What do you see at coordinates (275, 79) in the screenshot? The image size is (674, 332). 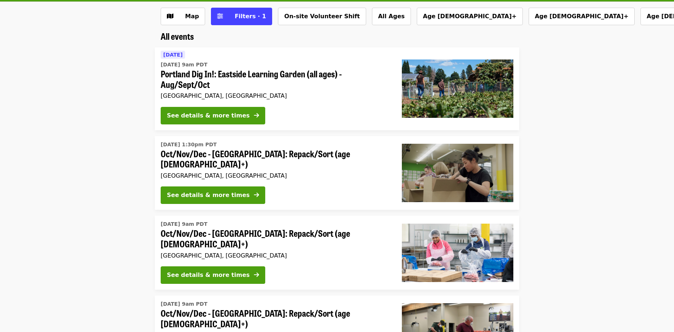 I see `span: Portland Dig In!: Eastside Learning Garden (all ages) - Aug/Sept/Oct` at bounding box center [275, 79].